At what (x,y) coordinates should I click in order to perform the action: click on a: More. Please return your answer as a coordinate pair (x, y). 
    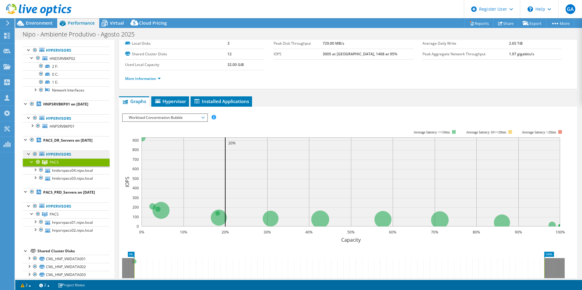
    Looking at the image, I should click on (560, 23).